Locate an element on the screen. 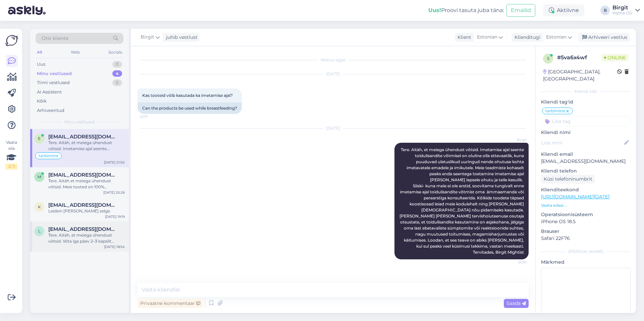 The width and height of the screenshot is (644, 321). div: Tere. Aitäh, et meiega ühendust võtsid. Imetamise ajal seente toidulisandite võtmisel on oluline ... is located at coordinates (87, 146).